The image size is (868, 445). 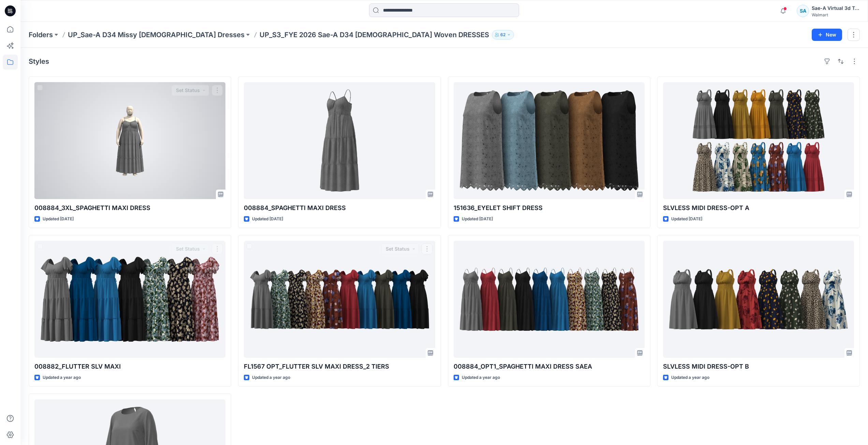 I want to click on div: Sae-A Virtual 3d Team, so click(x=836, y=8).